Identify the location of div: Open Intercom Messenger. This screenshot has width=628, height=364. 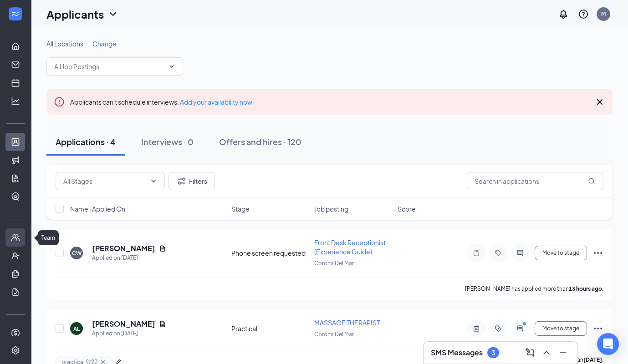
(608, 344).